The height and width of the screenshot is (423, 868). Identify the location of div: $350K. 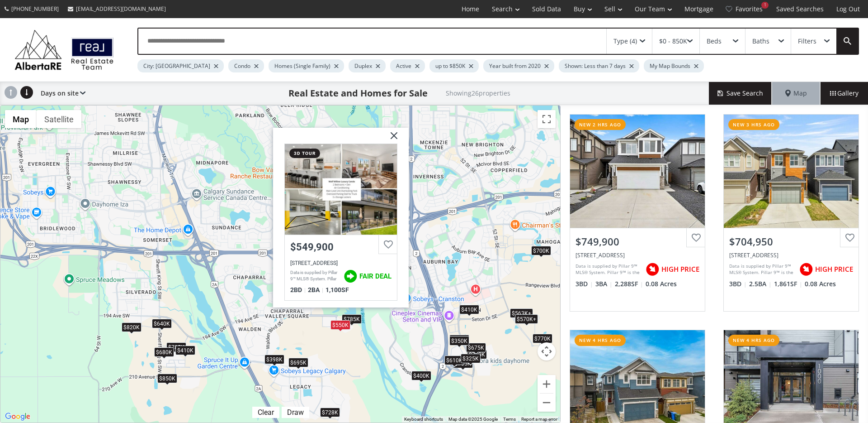
(460, 340).